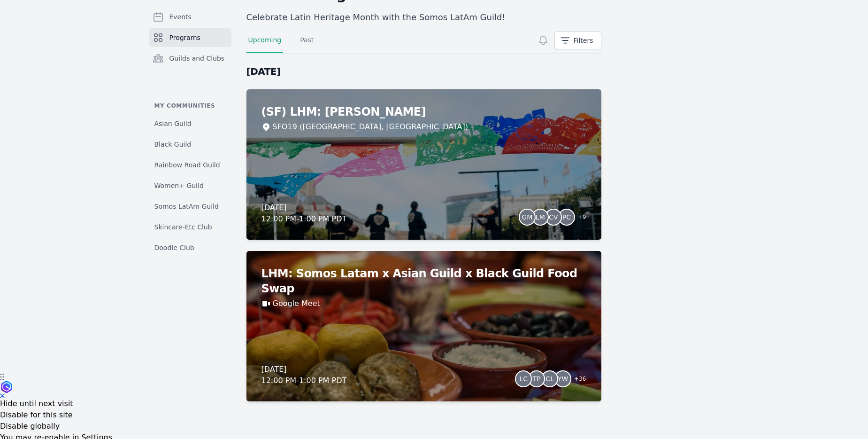 This screenshot has height=439, width=868. I want to click on span: CL, so click(550, 379).